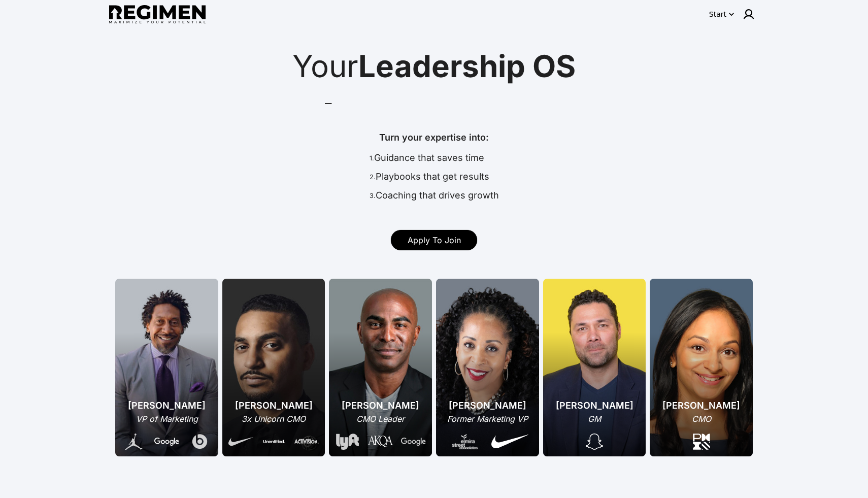  I want to click on img: user icon, so click(749, 15).